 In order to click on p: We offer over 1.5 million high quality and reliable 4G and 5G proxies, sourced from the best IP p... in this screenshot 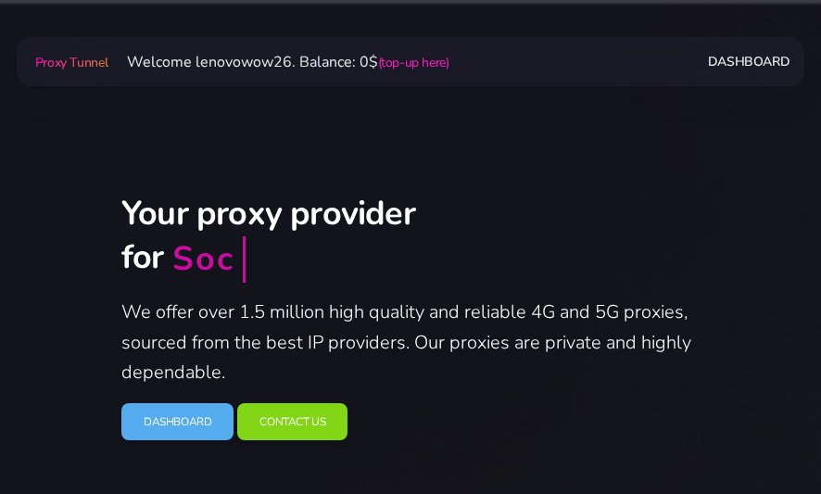, I will do `click(411, 343)`.